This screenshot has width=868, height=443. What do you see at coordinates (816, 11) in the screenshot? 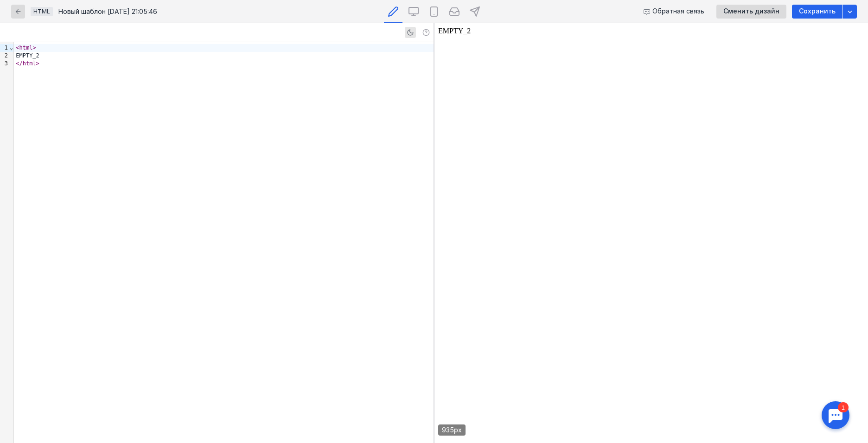
I see `span: Сохранить` at bounding box center [816, 11].